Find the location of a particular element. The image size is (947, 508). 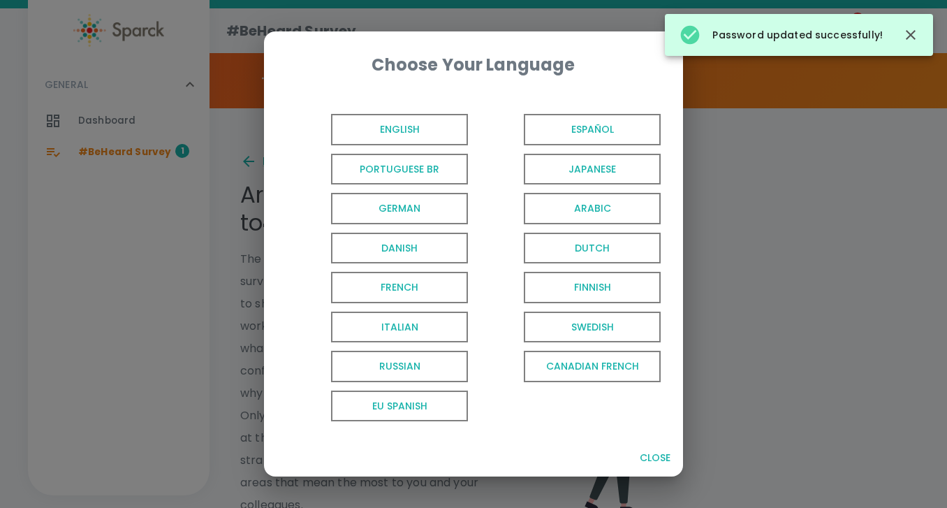

span: French is located at coordinates (399, 287).